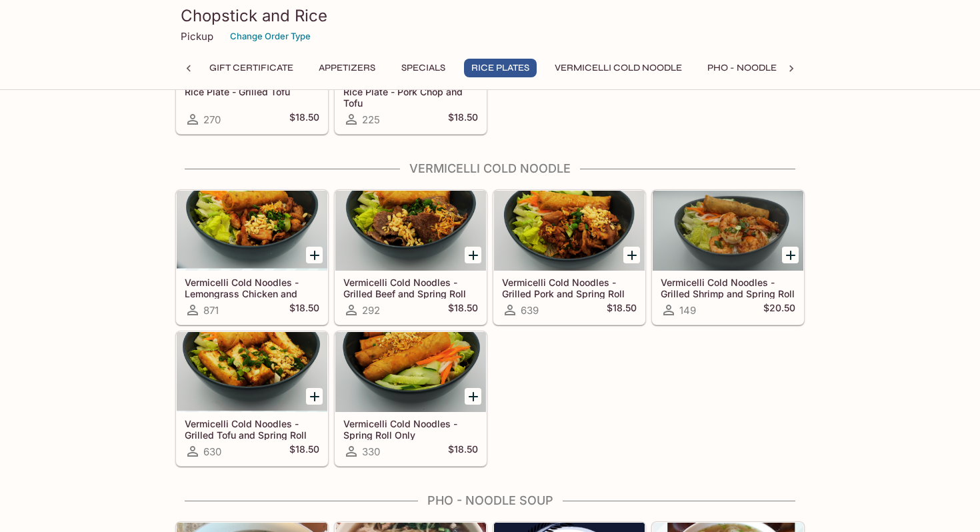 The height and width of the screenshot is (532, 980). Describe the element at coordinates (212, 120) in the screenshot. I see `span: 270` at that location.